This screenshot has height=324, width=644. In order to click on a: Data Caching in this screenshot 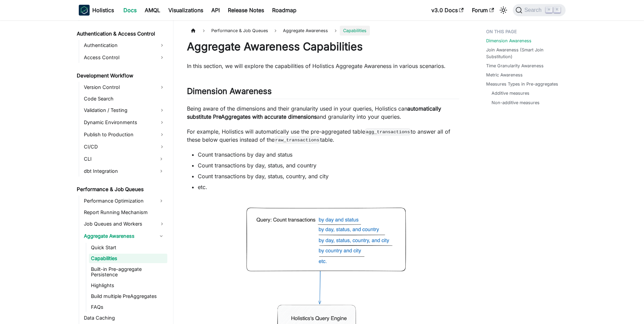, I will do `click(124, 318)`.